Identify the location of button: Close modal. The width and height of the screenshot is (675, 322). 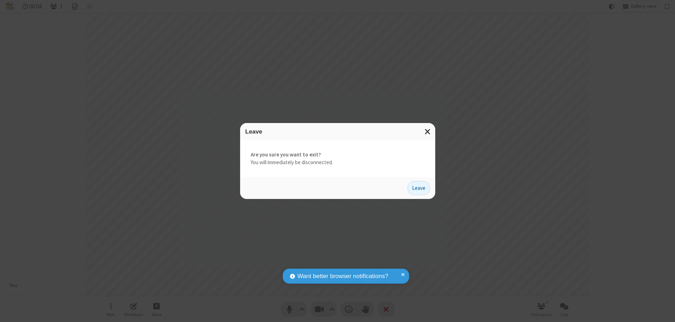
(428, 131).